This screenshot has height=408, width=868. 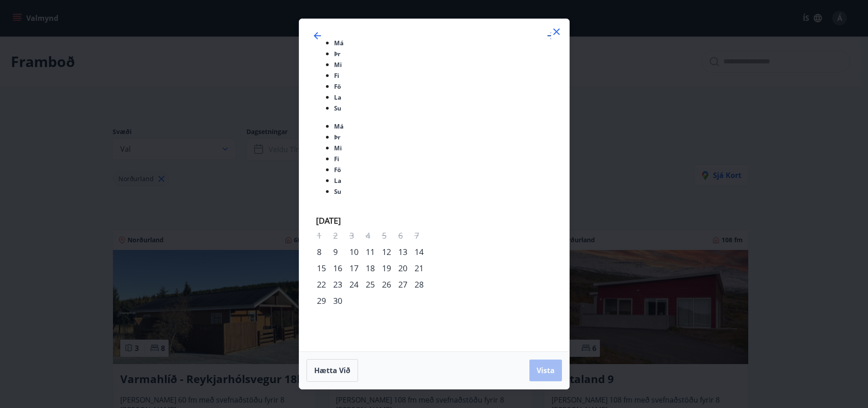 What do you see at coordinates (406, 284) in the screenshot?
I see `div: 27` at bounding box center [406, 284].